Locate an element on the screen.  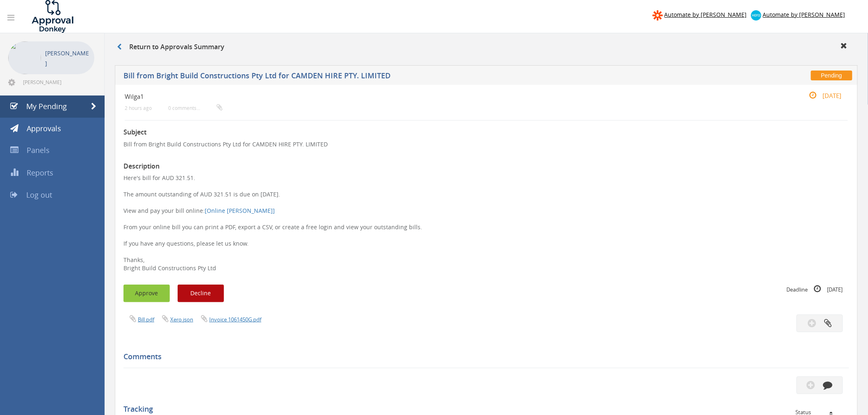
img: xero-logo.png is located at coordinates (756, 15).